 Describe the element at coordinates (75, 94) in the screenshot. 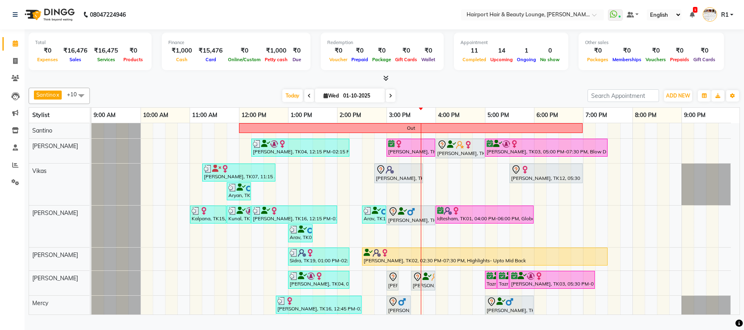

I see `span: +10` at that location.